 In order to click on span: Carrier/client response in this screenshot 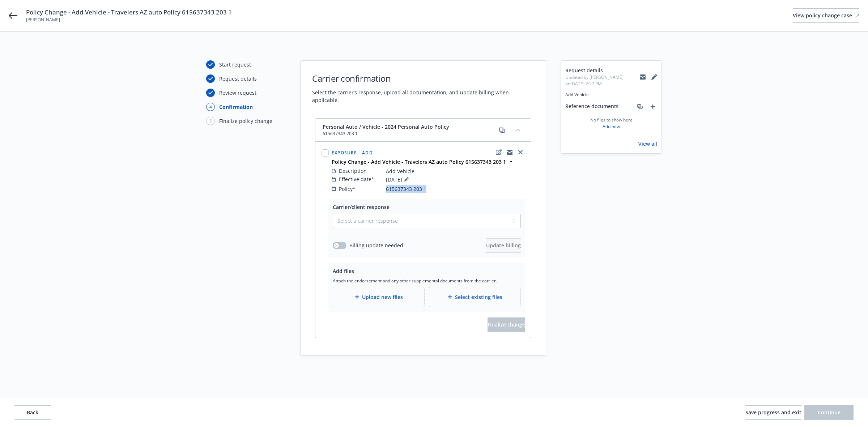, I will do `click(361, 207)`.